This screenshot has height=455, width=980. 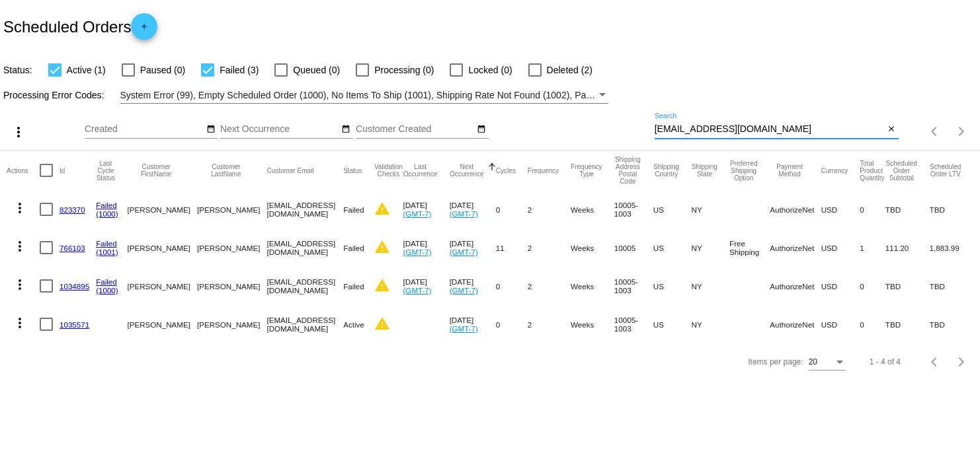 What do you see at coordinates (835, 170) in the screenshot?
I see `button: Change sorting for CurrencyIso` at bounding box center [835, 170].